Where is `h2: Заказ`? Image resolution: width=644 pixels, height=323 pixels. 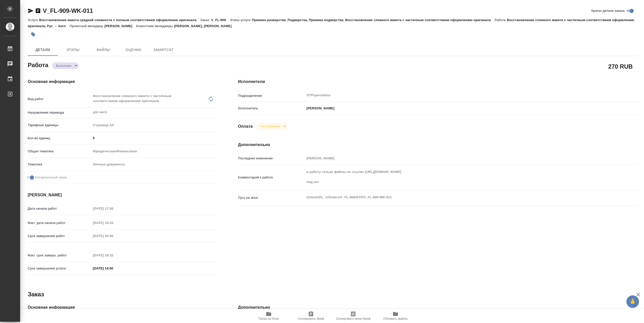
h2: Заказ is located at coordinates (36, 294).